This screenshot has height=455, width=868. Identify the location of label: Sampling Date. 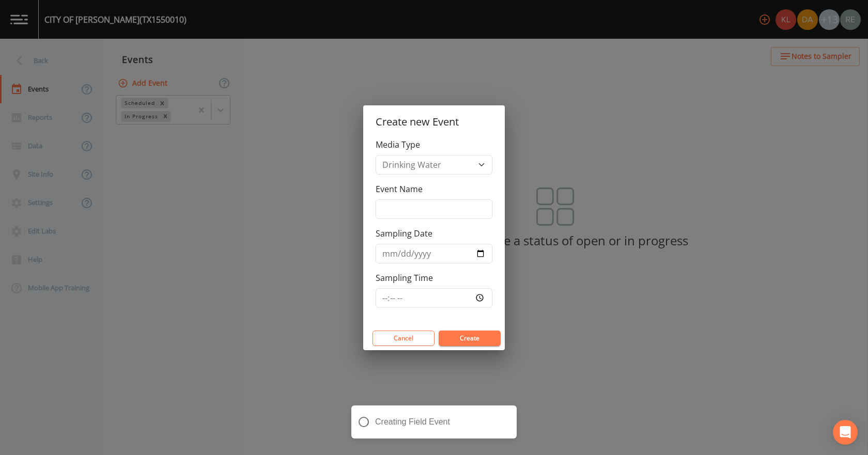
(404, 233).